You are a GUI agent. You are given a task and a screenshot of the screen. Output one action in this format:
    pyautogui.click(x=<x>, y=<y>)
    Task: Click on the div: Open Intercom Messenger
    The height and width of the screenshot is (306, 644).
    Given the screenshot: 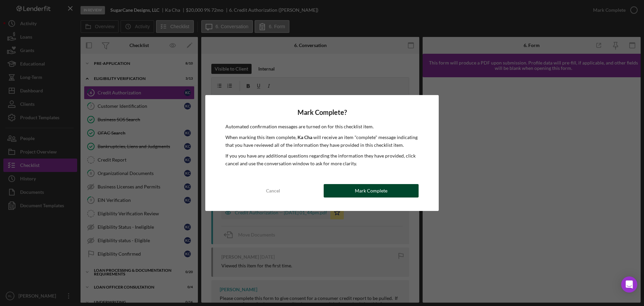 What is the action you would take?
    pyautogui.click(x=629, y=284)
    